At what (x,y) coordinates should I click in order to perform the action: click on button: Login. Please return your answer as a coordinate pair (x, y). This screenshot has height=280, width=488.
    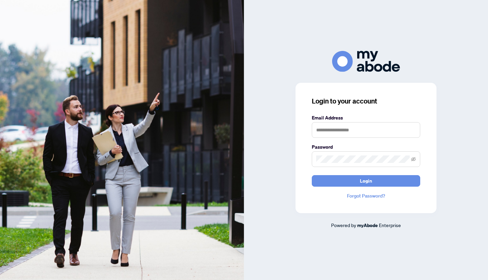
    Looking at the image, I should click on (366, 181).